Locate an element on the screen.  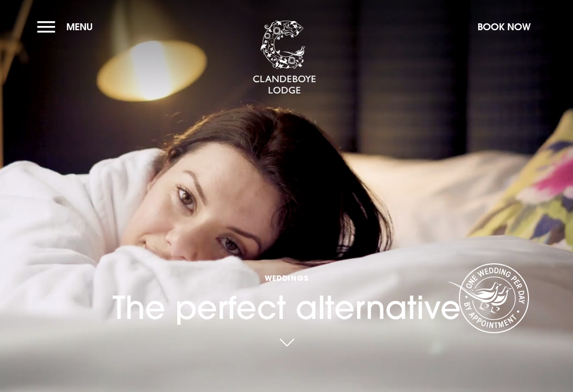
img: Clandeboye Lodge is located at coordinates (285, 58).